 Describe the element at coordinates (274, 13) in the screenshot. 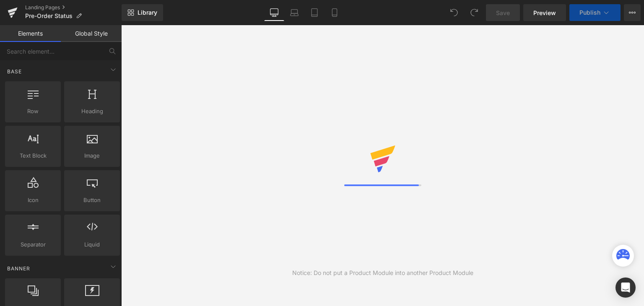

I see `a: Desktop` at that location.